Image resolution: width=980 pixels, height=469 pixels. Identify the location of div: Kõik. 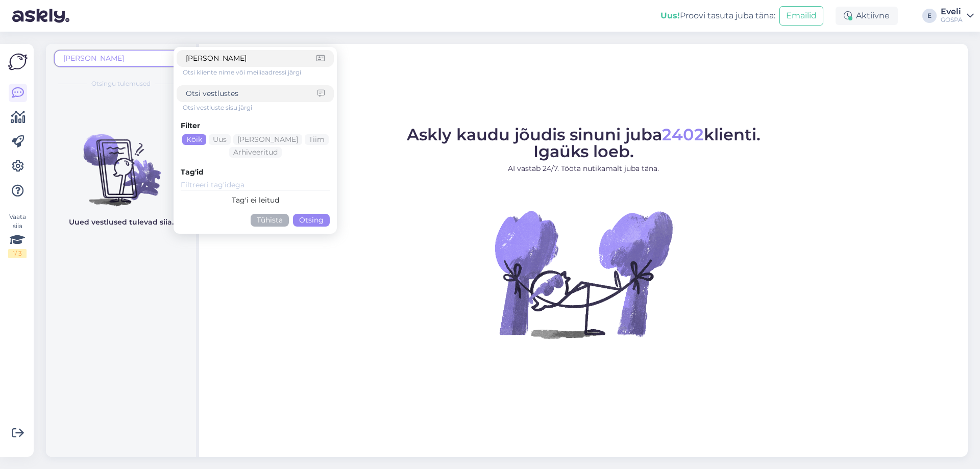
(194, 139).